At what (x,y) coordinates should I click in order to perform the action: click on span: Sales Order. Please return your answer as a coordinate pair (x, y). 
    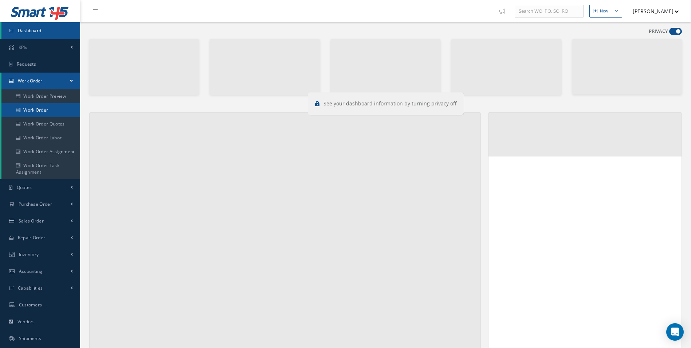
    Looking at the image, I should click on (31, 221).